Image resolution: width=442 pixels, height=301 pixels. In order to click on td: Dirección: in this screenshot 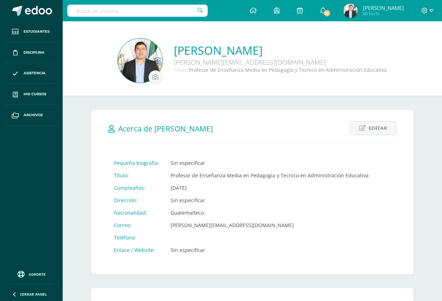, I will do `click(136, 200)`.